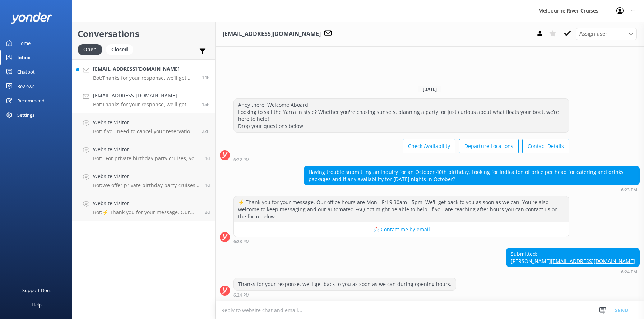 Image resolution: width=644 pixels, height=319 pixels. I want to click on div: Settings, so click(26, 115).